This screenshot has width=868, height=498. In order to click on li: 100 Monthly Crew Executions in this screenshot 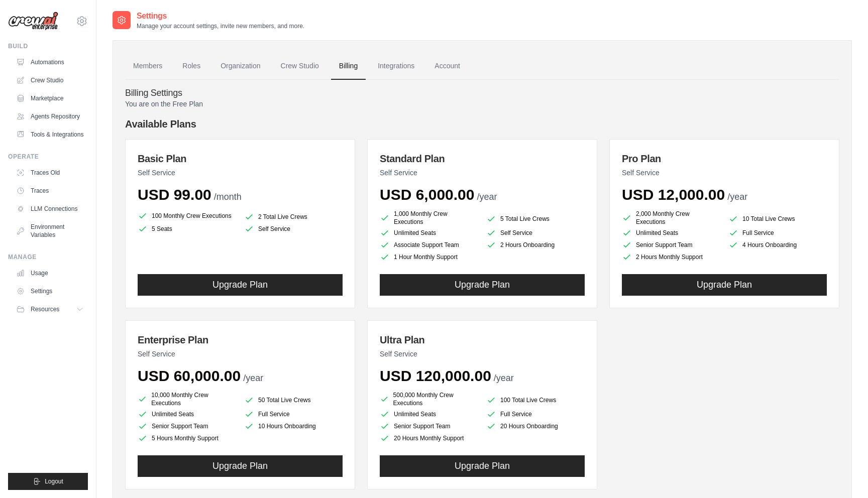, I will do `click(187, 216)`.